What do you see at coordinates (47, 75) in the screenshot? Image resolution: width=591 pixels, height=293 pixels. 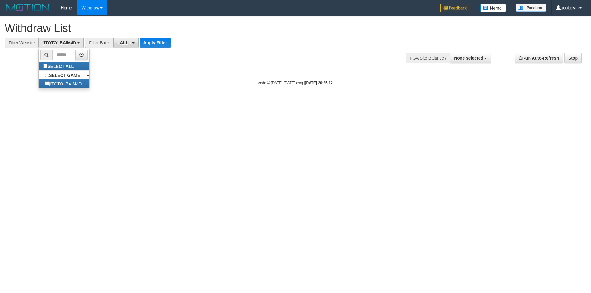 I see `input: SELECT GAME` at bounding box center [47, 75].